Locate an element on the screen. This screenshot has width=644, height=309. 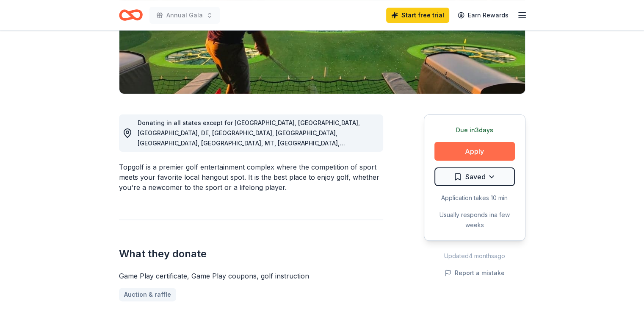
div: Due in 3 days is located at coordinates (475, 130).